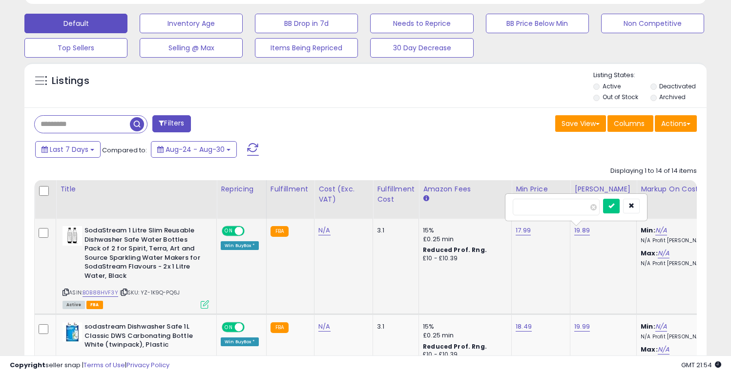  What do you see at coordinates (650, 75) in the screenshot?
I see `p: Listing States:` at bounding box center [650, 75].